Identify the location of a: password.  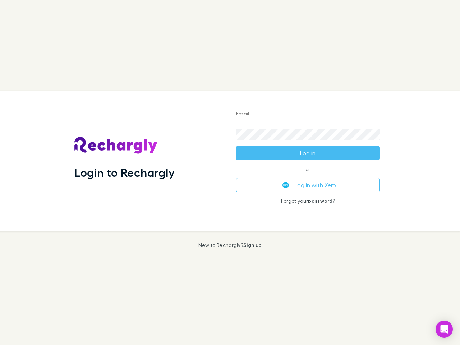
(321, 201).